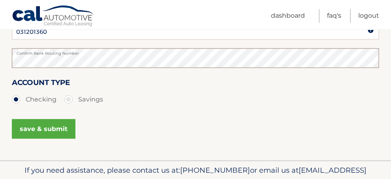 This screenshot has height=179, width=391. Describe the element at coordinates (34, 100) in the screenshot. I see `label: Checking` at that location.